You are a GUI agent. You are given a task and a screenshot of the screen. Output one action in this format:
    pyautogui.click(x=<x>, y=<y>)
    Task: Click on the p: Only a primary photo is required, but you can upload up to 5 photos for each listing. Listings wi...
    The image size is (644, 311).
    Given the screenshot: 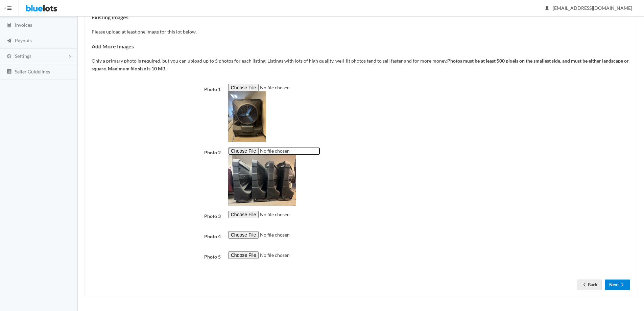 What is the action you would take?
    pyautogui.click(x=361, y=65)
    